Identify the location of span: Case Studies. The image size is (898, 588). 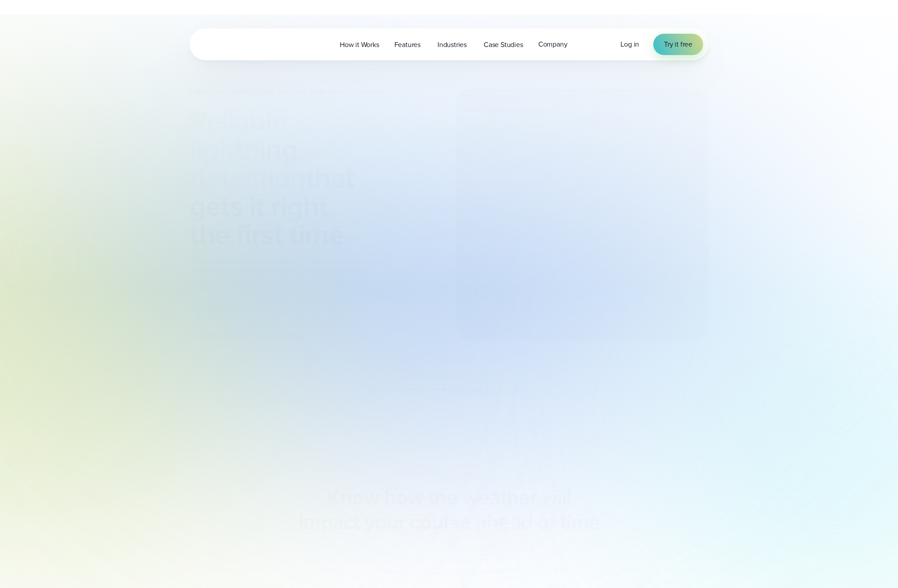
(503, 45).